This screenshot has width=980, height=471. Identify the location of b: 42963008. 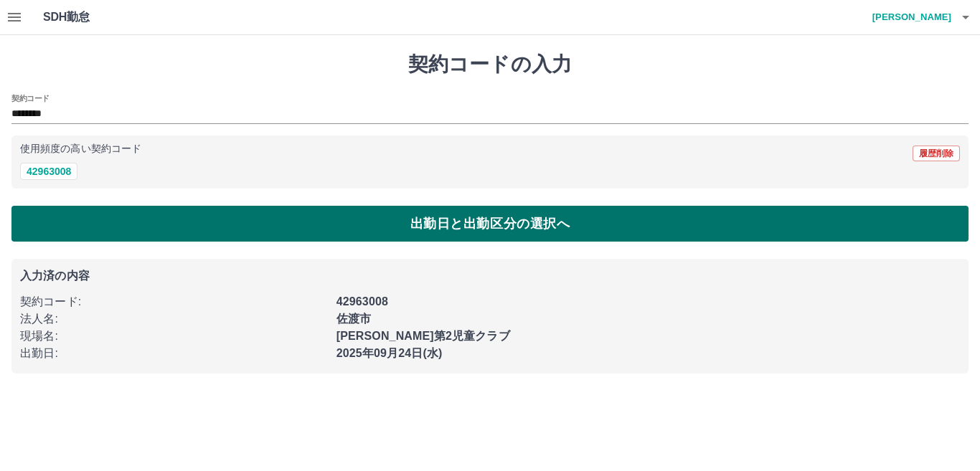
(362, 301).